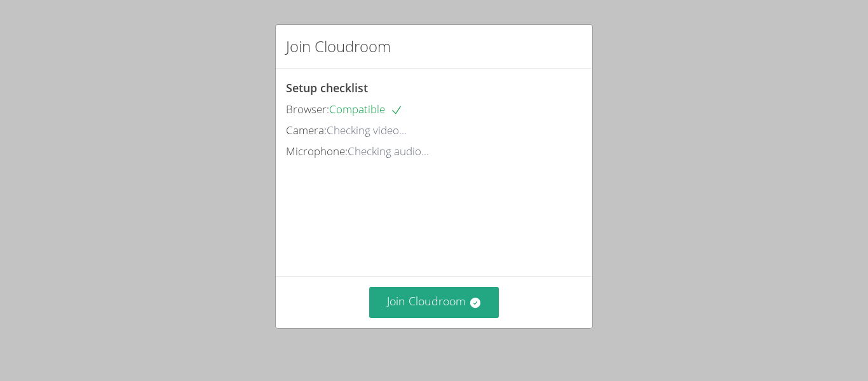 The image size is (868, 381). What do you see at coordinates (367, 130) in the screenshot?
I see `span: Checking video...` at bounding box center [367, 130].